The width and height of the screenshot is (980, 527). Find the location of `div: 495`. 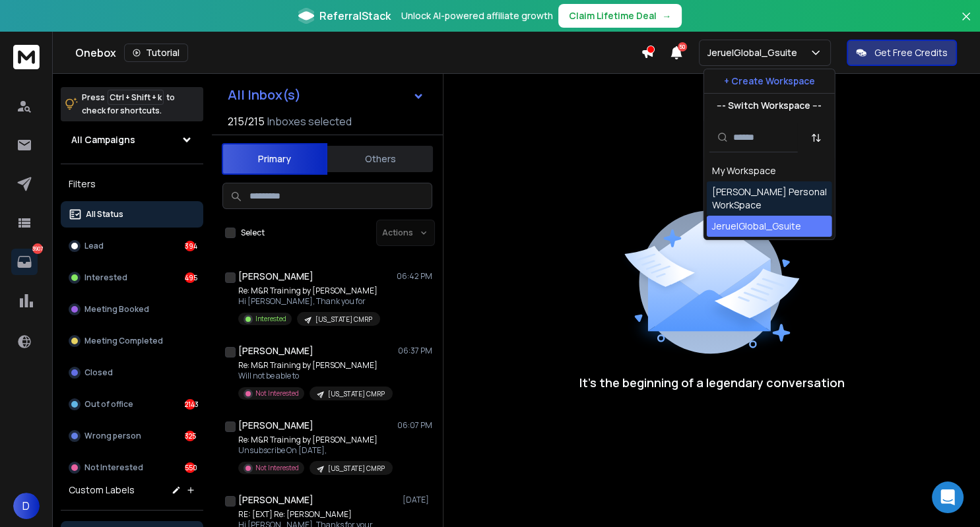

div: 495 is located at coordinates (190, 278).